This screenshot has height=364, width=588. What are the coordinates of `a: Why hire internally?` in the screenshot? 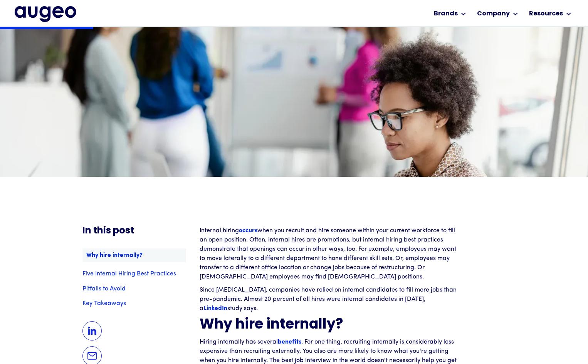 It's located at (134, 255).